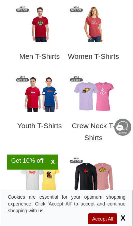 This screenshot has height=226, width=133. What do you see at coordinates (40, 107) in the screenshot?
I see `a: Shop Youth T-ShirtsYouth T-Shirts` at bounding box center [40, 107].